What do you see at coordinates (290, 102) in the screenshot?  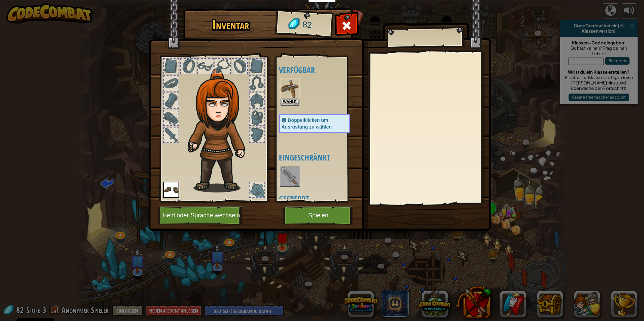 I see `button: Wähle` at bounding box center [290, 102].